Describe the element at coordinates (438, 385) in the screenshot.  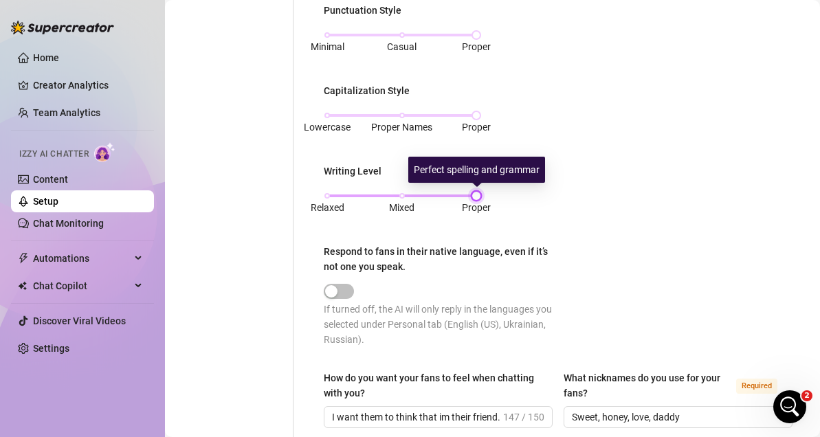
I see `label: How do you want your fans to feel when chatting with you?` at that location.